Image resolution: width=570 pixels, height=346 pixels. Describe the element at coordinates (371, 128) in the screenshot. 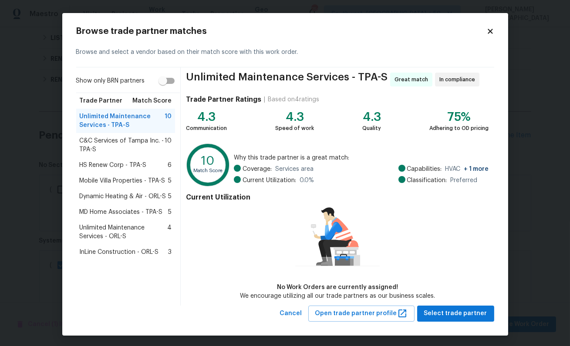

I see `div: Quality` at that location.